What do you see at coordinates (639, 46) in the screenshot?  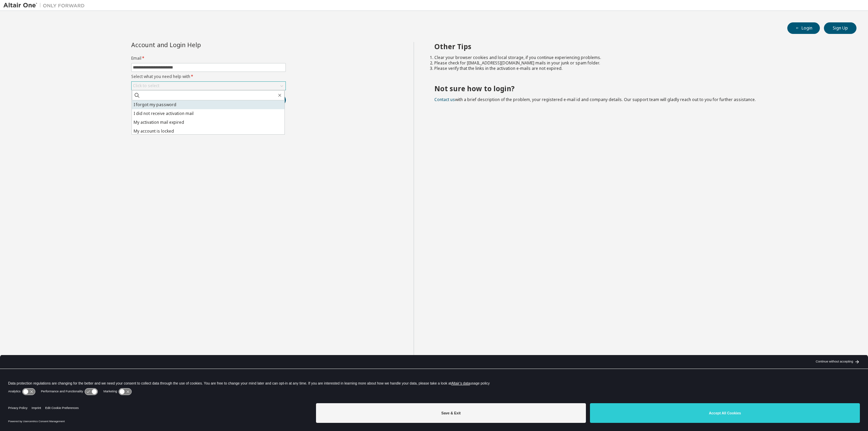 I see `h2: Other Tips` at bounding box center [639, 46].